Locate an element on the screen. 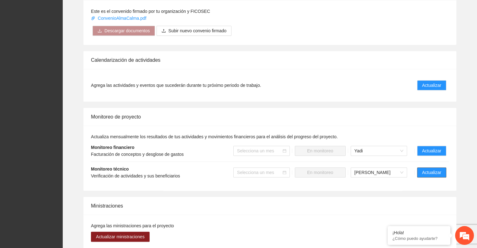 The height and width of the screenshot is (248, 477). div: Minimizar ventana de chat en vivo is located at coordinates (110, 11).